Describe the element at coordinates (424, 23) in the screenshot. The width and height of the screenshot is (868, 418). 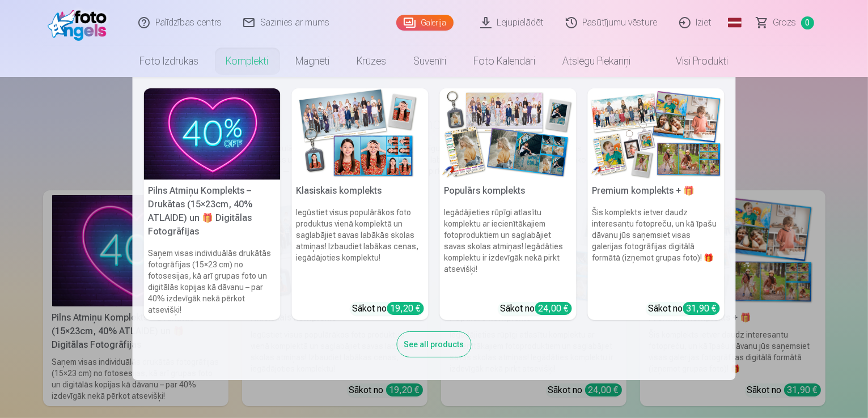
I see `a: Galerija` at that location.